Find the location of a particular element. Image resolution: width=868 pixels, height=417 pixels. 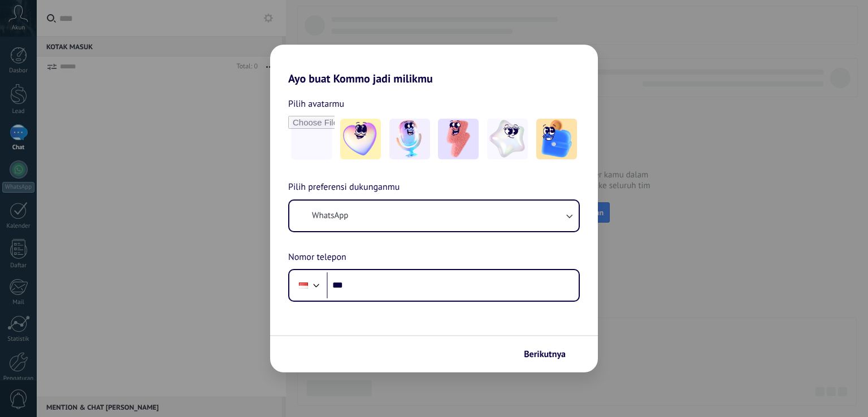

span: Berikutnya is located at coordinates (545, 354).